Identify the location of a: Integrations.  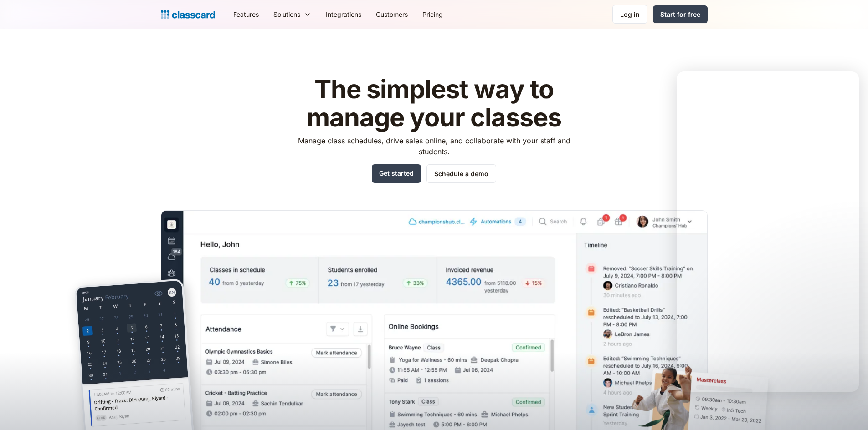
(343, 14).